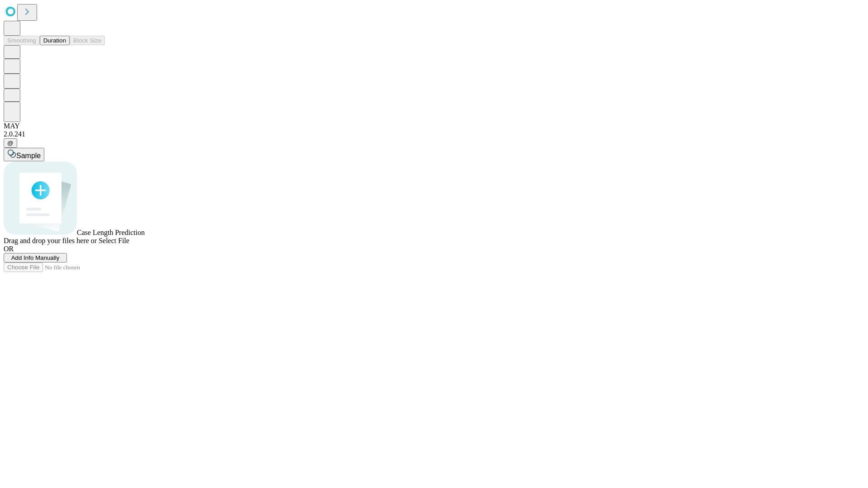  What do you see at coordinates (24, 154) in the screenshot?
I see `button: Sample` at bounding box center [24, 154].